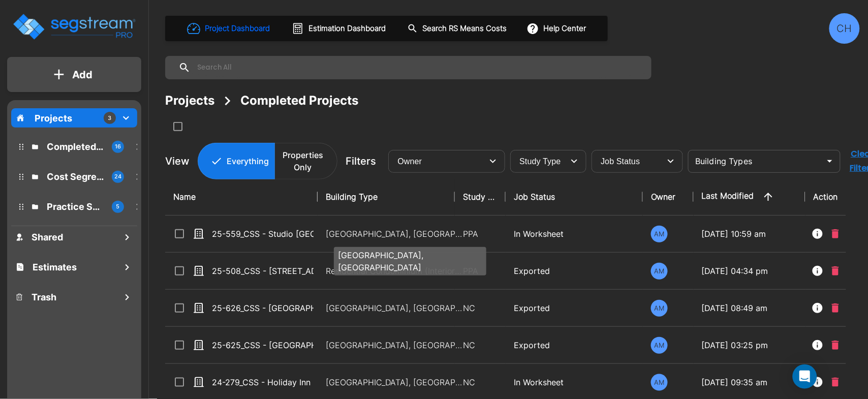 This screenshot has height=399, width=868. What do you see at coordinates (82, 75) in the screenshot?
I see `p: Add` at bounding box center [82, 75].